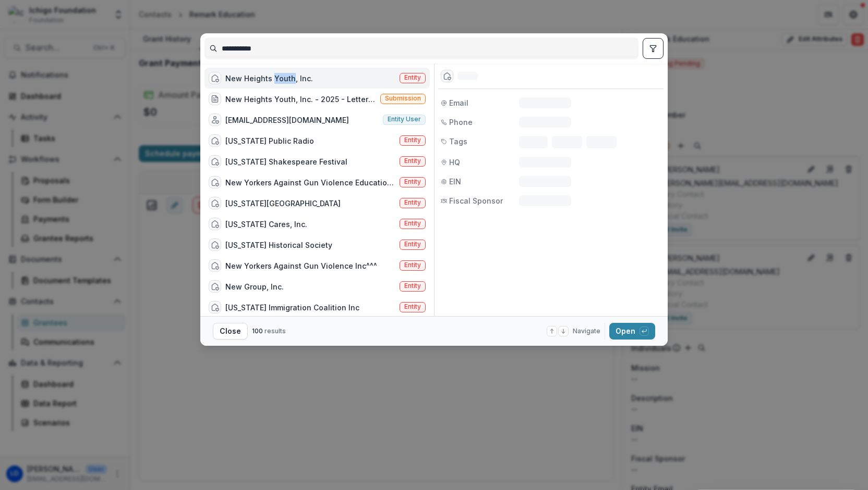  What do you see at coordinates (230, 332) in the screenshot?
I see `button: Close` at bounding box center [230, 332].